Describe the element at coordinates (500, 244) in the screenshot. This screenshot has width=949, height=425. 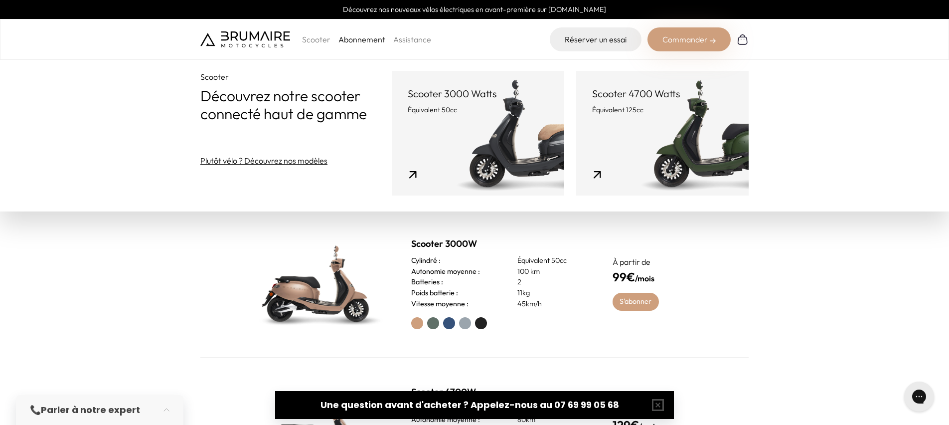
I see `h2: Scooter 3000W` at that location.